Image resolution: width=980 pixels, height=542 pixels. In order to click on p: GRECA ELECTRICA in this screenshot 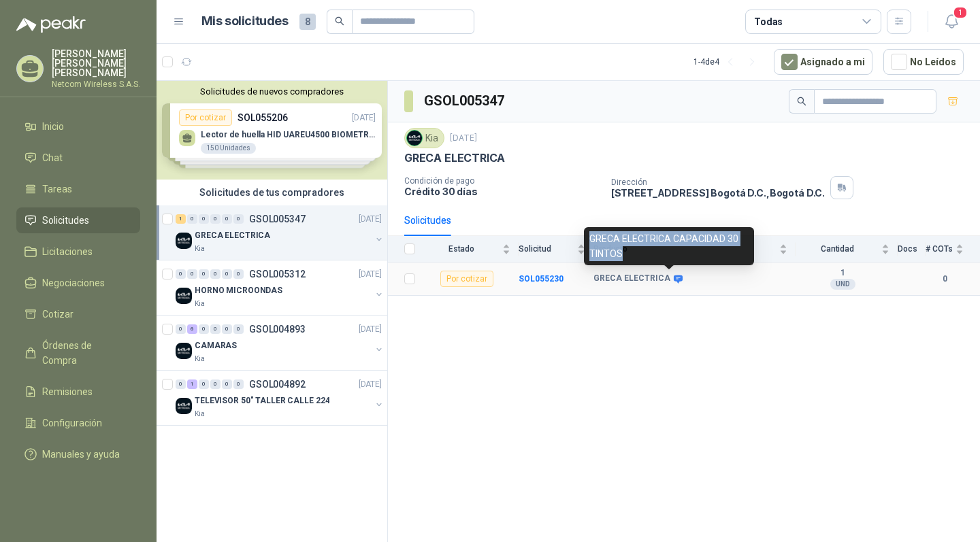, I will do `click(232, 236)`.